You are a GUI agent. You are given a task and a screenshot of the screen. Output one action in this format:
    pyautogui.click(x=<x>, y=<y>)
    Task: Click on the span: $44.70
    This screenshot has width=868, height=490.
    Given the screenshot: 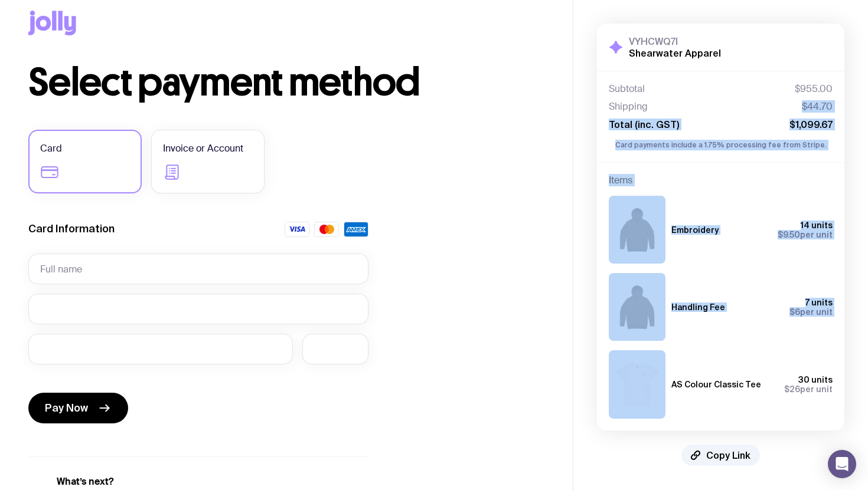 What is the action you would take?
    pyautogui.click(x=817, y=107)
    